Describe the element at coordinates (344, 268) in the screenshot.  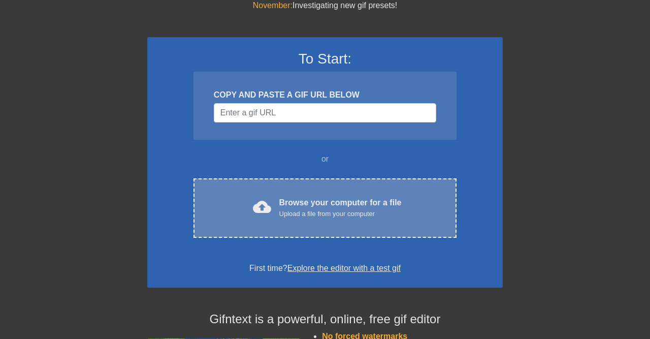
I see `a: Explore the editor with a test gif` at that location.